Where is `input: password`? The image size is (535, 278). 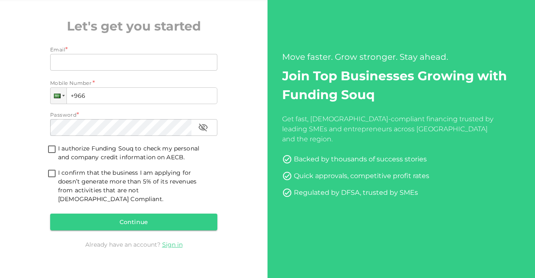 input: password is located at coordinates (121, 127).